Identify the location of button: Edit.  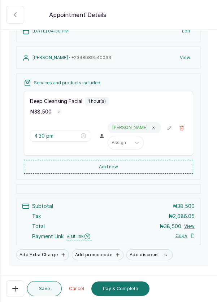
(186, 31).